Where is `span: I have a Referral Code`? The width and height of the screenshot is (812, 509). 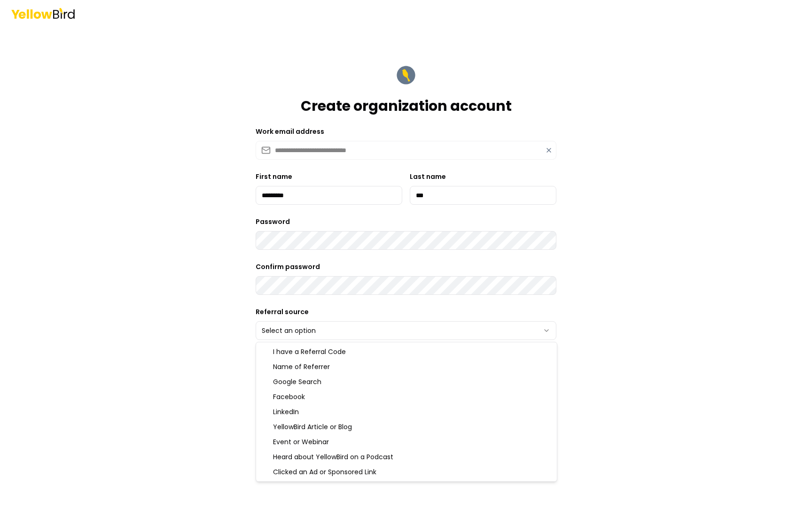 span: I have a Referral Code is located at coordinates (309, 352).